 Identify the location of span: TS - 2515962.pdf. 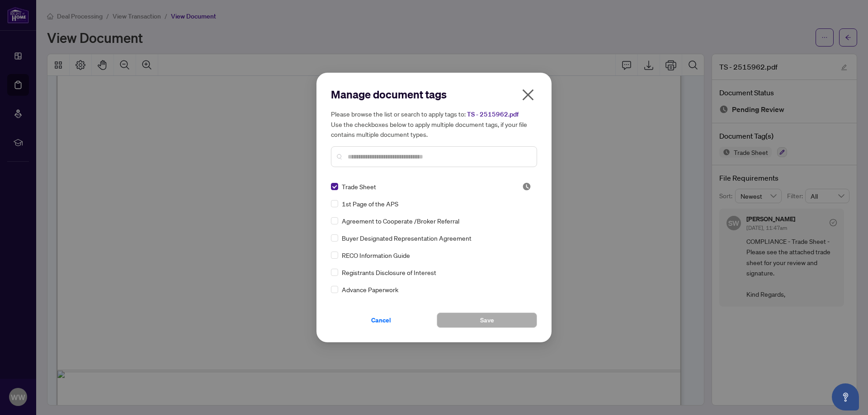
(493, 114).